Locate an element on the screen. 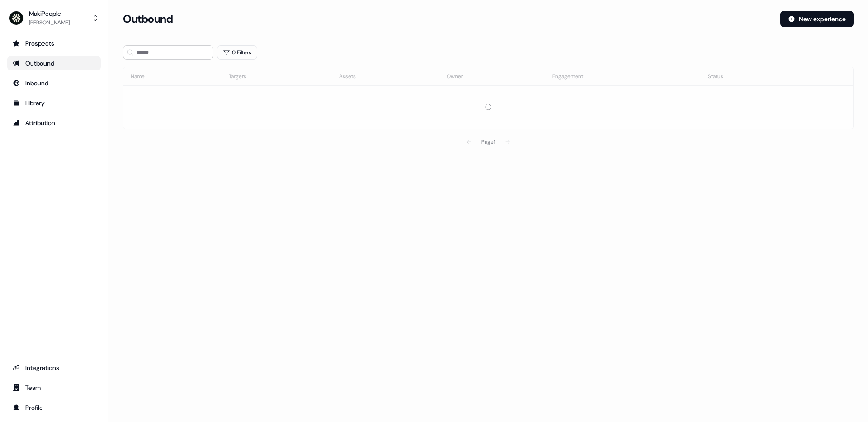 The width and height of the screenshot is (868, 422). div: Outbound is located at coordinates (54, 63).